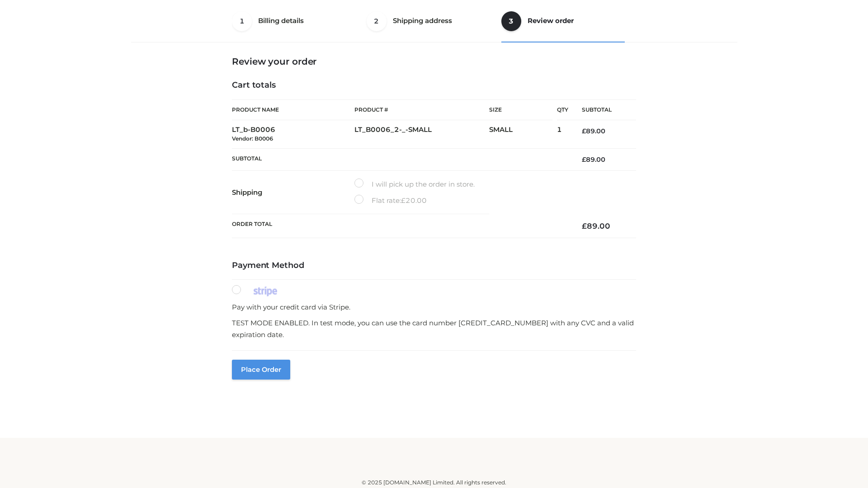 The width and height of the screenshot is (868, 488). I want to click on td: LT_b-B0006, so click(293, 134).